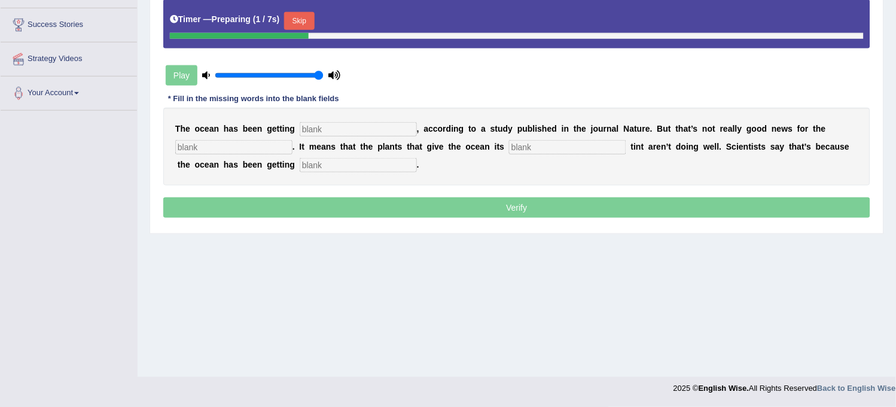  What do you see at coordinates (254, 99) in the screenshot?
I see `div: * Fill in the missing words into the blank fields` at bounding box center [254, 99].